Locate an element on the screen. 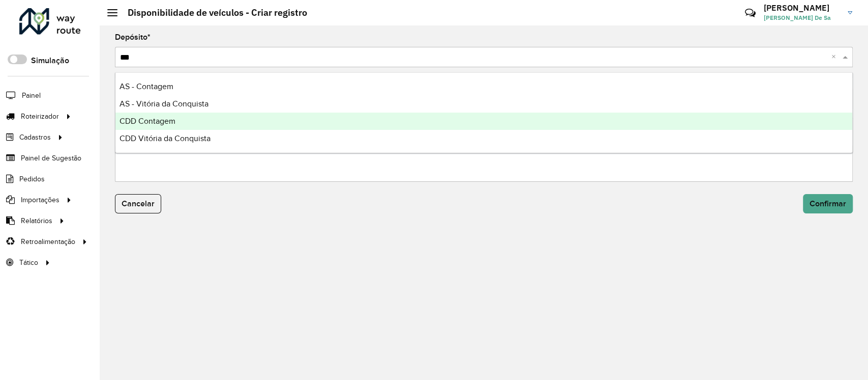 This screenshot has width=868, height=380. span: Cancelar is located at coordinates (138, 204).